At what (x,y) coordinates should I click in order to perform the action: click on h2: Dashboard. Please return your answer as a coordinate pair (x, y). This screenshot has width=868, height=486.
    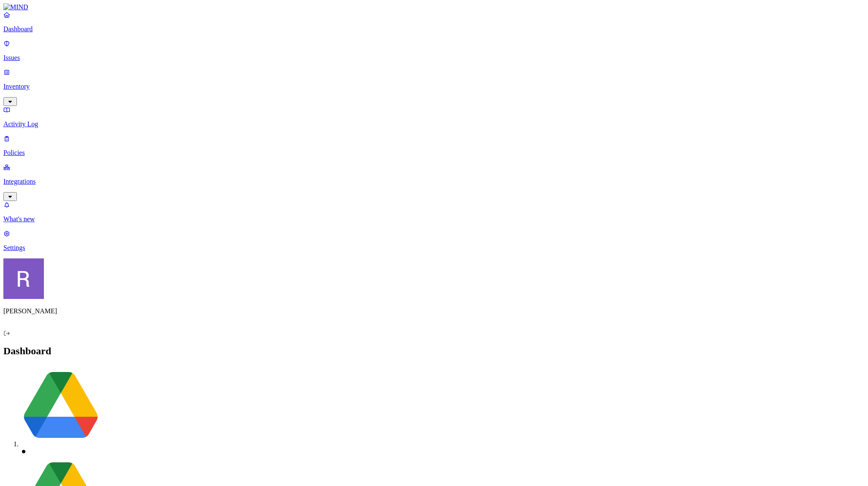
    Looking at the image, I should click on (434, 351).